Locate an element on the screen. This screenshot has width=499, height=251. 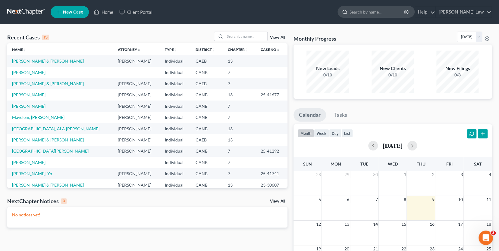
div: New Filings is located at coordinates (457, 68).